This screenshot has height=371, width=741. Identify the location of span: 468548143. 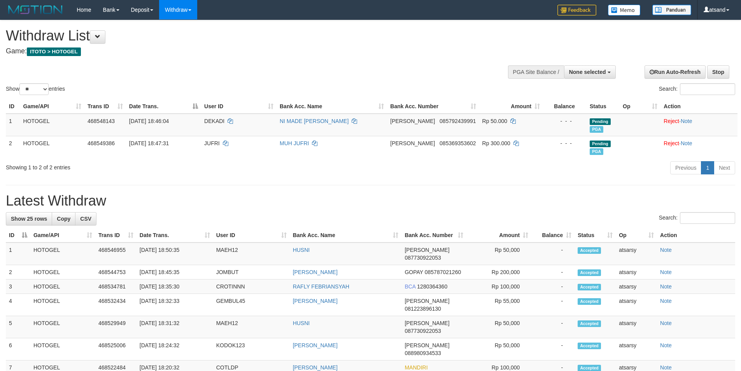
(101, 121).